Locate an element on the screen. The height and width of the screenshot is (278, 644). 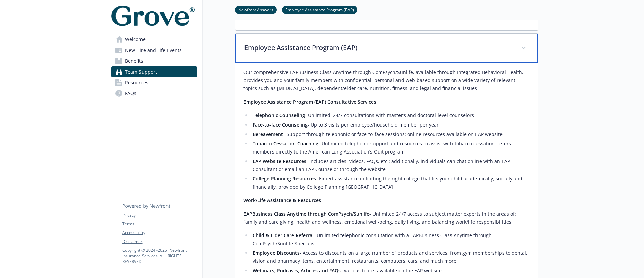
strong: Telephonic Counseling is located at coordinates (279, 115).